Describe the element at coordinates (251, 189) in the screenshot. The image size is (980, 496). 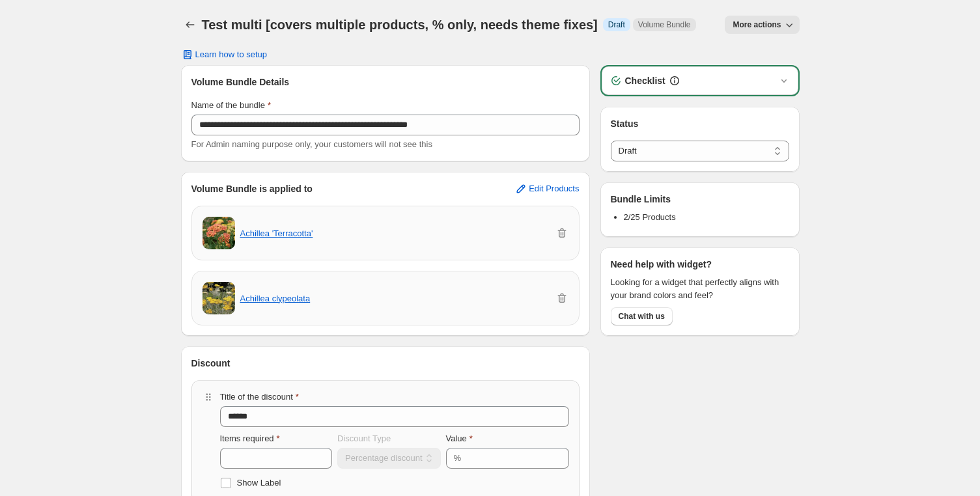
I see `h3: Volume Bundle is applied to` at that location.